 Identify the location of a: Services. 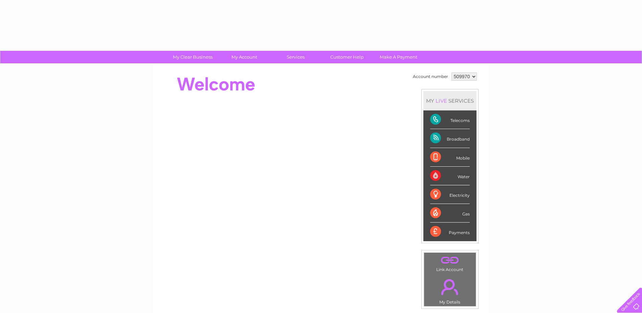
(295, 57).